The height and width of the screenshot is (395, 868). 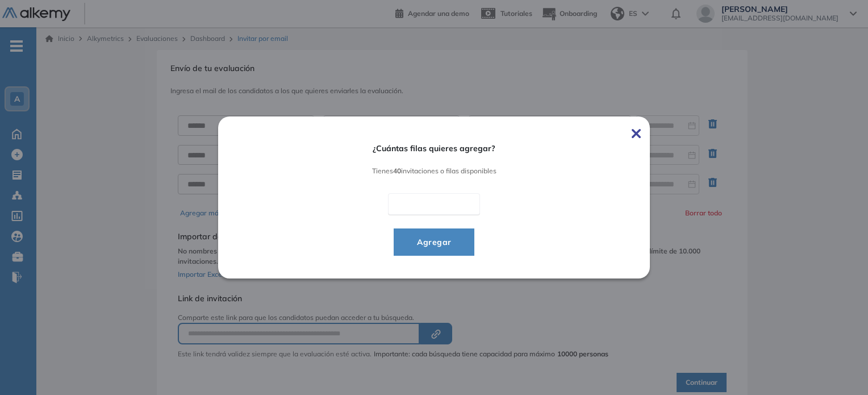 I want to click on img: Cerrar, so click(x=636, y=134).